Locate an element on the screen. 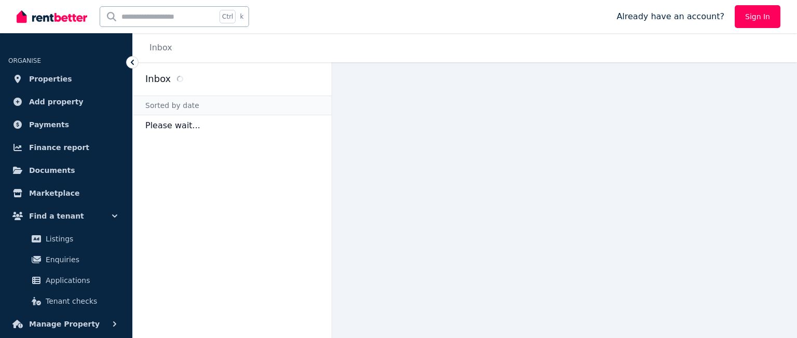 This screenshot has height=338, width=797. span: Ctrl is located at coordinates (227, 17).